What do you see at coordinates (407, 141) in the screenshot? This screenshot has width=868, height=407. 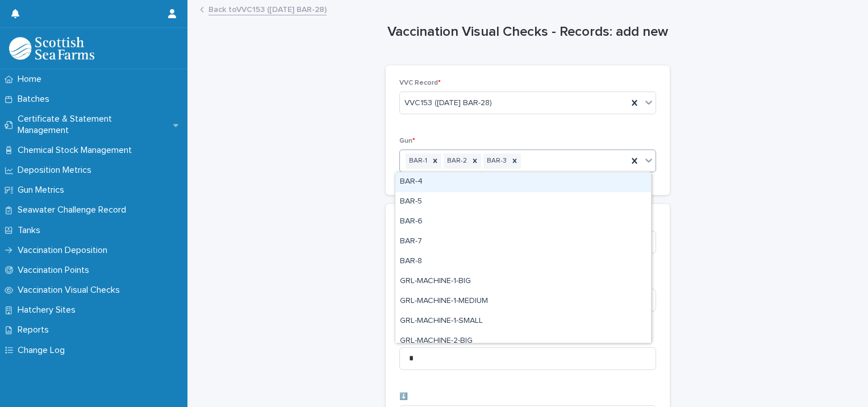 I see `span: Gun` at bounding box center [407, 141].